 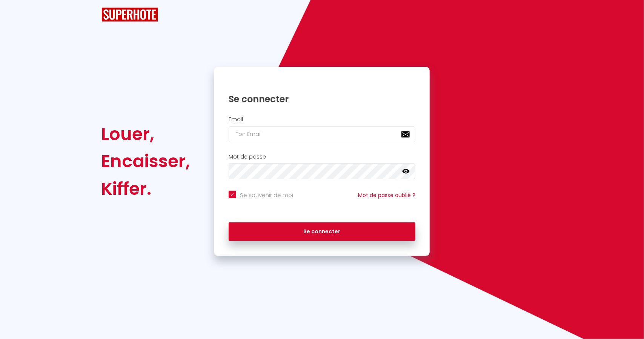 I want to click on div: Louer,, so click(x=146, y=134).